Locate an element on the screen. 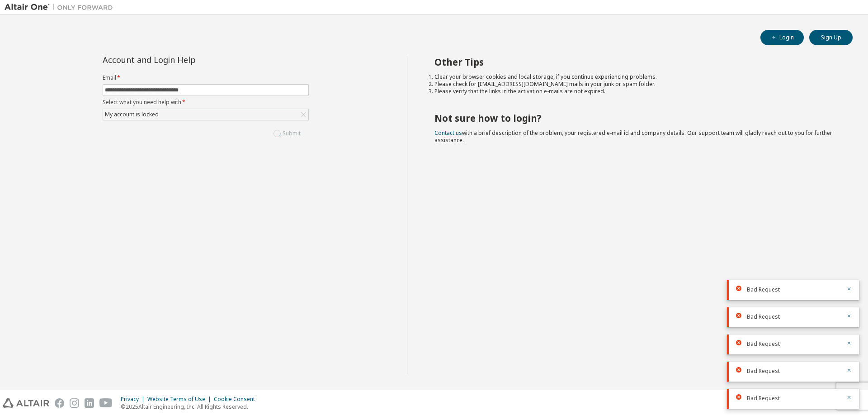  div: Privacy is located at coordinates (133, 399).